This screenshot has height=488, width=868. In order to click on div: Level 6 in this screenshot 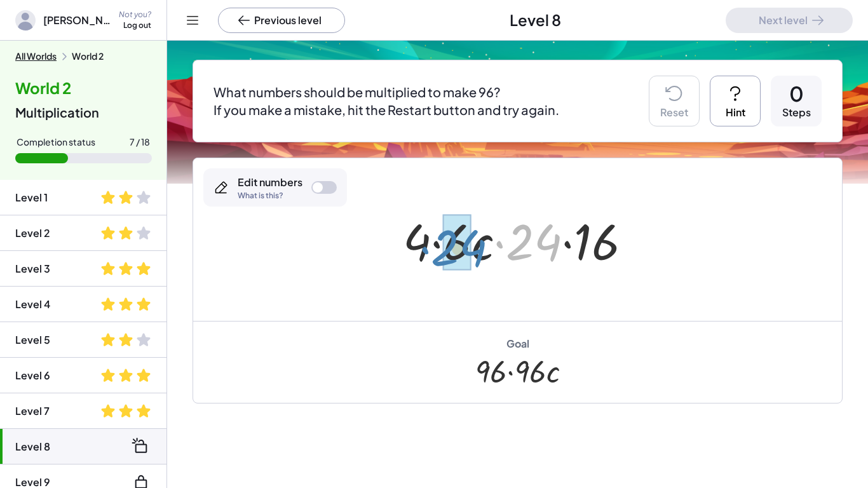, I will do `click(33, 376)`.